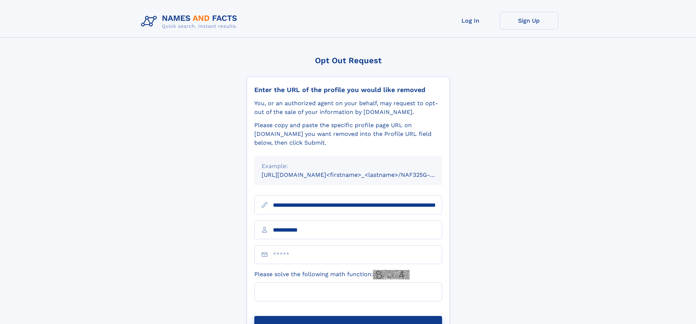 The width and height of the screenshot is (696, 324). I want to click on img: Logo Names and Facts, so click(191, 22).